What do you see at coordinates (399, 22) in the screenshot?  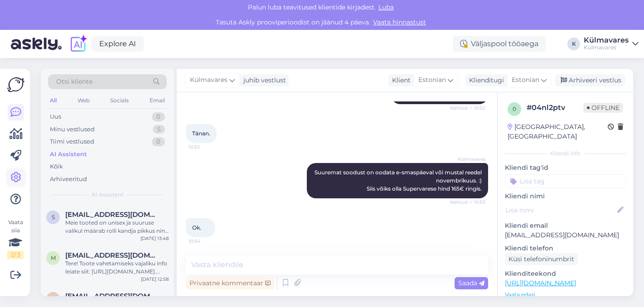 I see `a: Vaata hinnastust` at bounding box center [399, 22].